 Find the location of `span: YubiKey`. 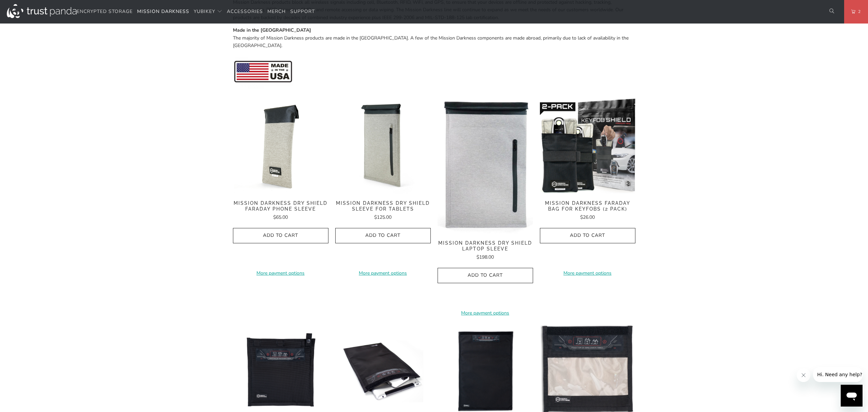

span: YubiKey is located at coordinates (204, 12).